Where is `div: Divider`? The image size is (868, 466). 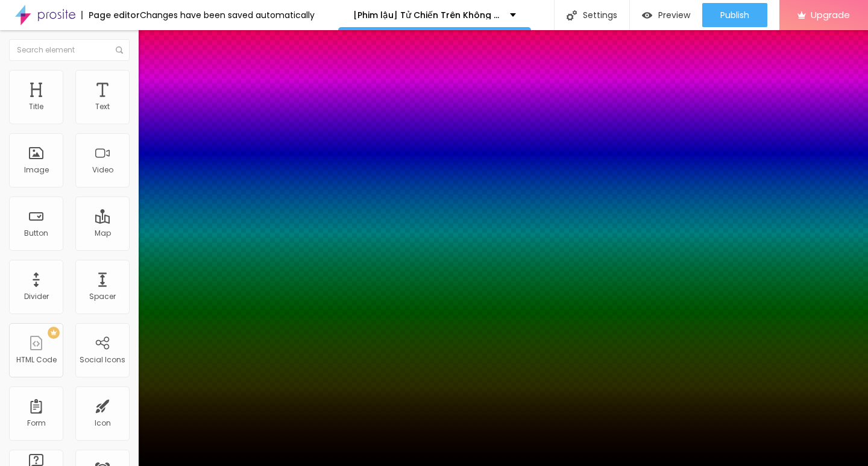
div: Divider is located at coordinates (36, 297).